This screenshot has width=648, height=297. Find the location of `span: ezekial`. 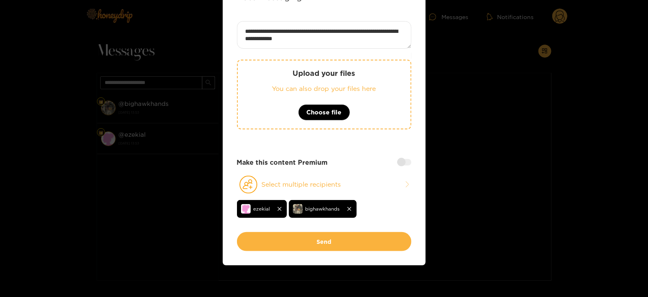

span: ezekial is located at coordinates (262, 208).